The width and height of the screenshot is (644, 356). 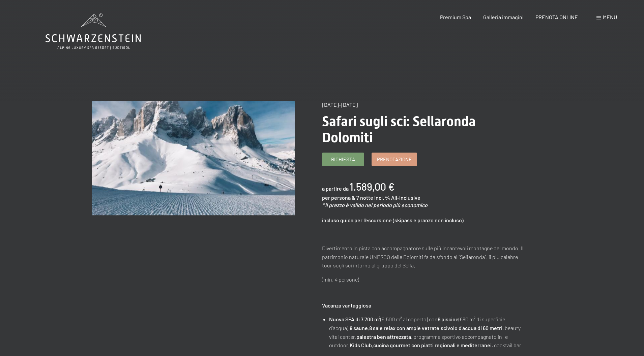 I want to click on li: (5.500 m² al coperto) con (680 m² di superficie d'acqua), , , , beauty vital center, , programma ..., so click(x=427, y=332).